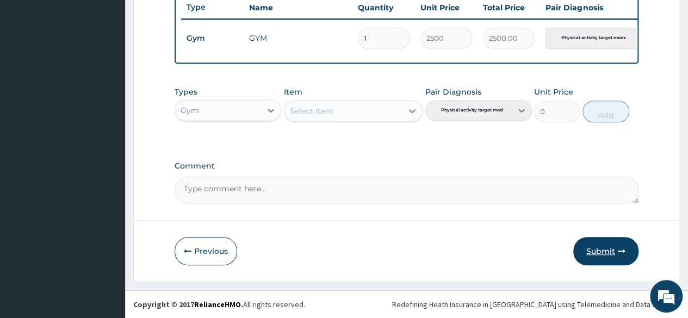 Image resolution: width=688 pixels, height=318 pixels. What do you see at coordinates (106, 226) in the screenshot?
I see `textarea: Type your message and hit 'Enter'` at bounding box center [106, 226].